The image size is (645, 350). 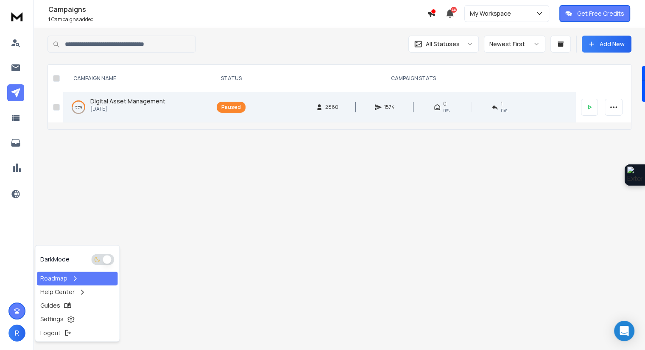 What do you see at coordinates (54, 279) in the screenshot?
I see `p: Roadmap` at bounding box center [54, 279].